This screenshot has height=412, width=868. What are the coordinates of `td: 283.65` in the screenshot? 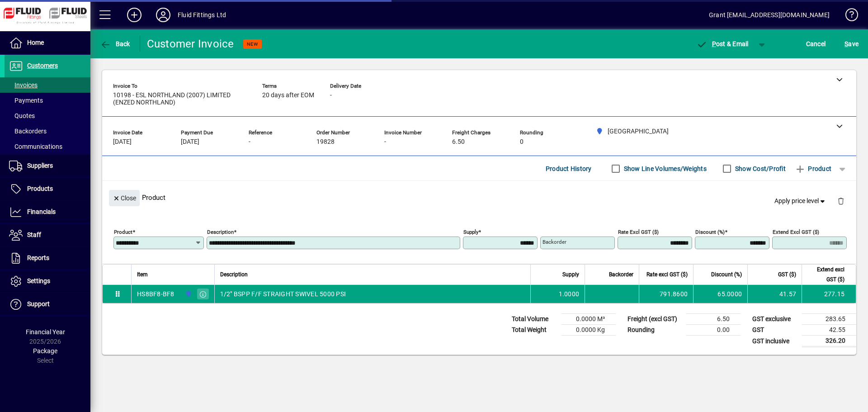 It's located at (829, 319).